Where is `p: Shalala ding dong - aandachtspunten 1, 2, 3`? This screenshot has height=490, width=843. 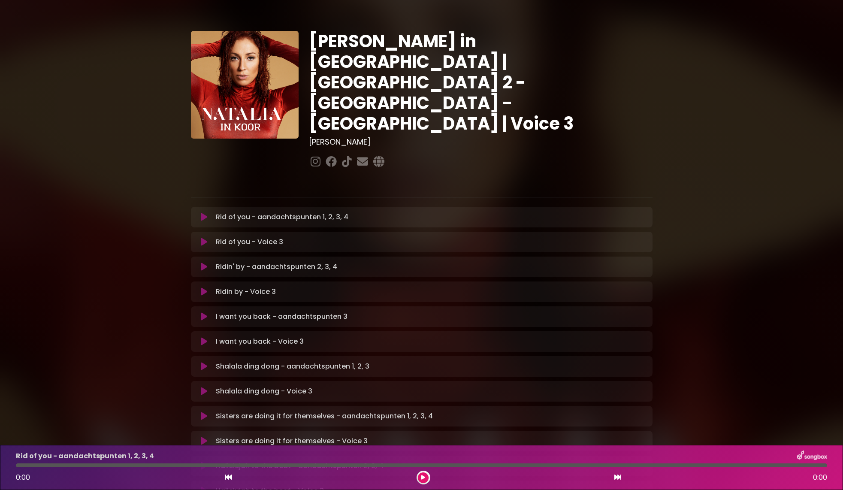
p: Shalala ding dong - aandachtspunten 1, 2, 3 is located at coordinates (293, 366).